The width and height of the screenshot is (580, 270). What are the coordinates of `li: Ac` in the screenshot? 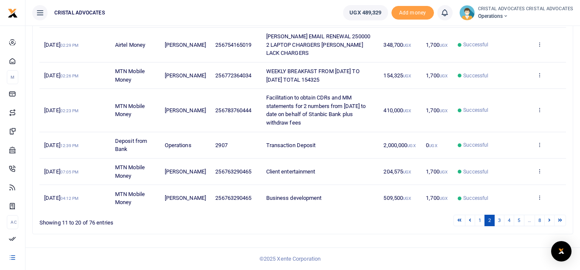 It's located at (12, 222).